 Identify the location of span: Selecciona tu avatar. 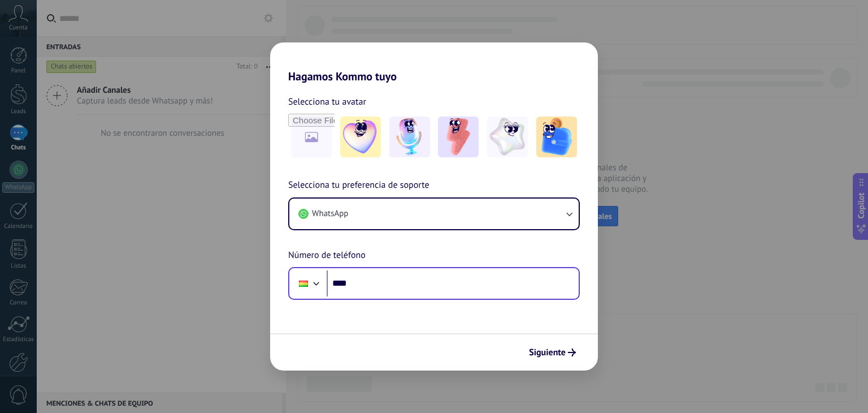
(327, 102).